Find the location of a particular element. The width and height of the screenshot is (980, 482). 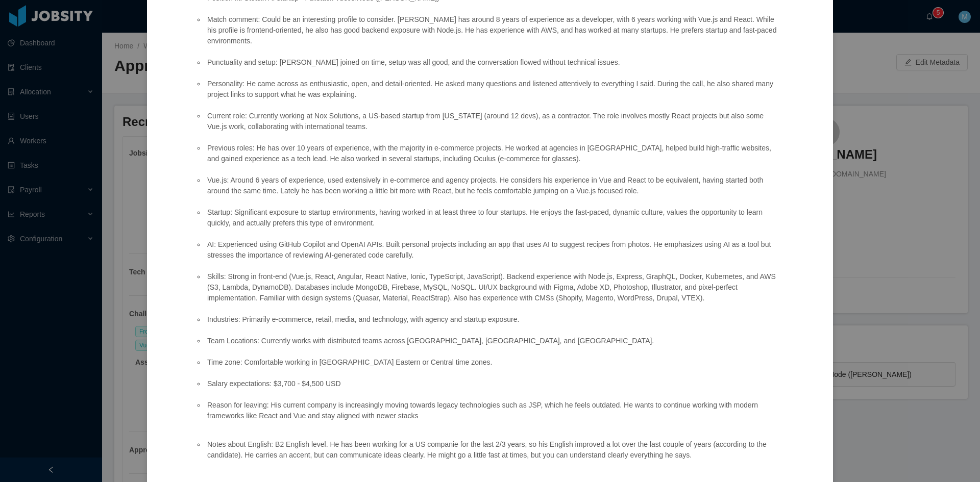

li: Reason for leaving: His current company is increasingly moving towards legacy technologies such a... is located at coordinates (491, 411).